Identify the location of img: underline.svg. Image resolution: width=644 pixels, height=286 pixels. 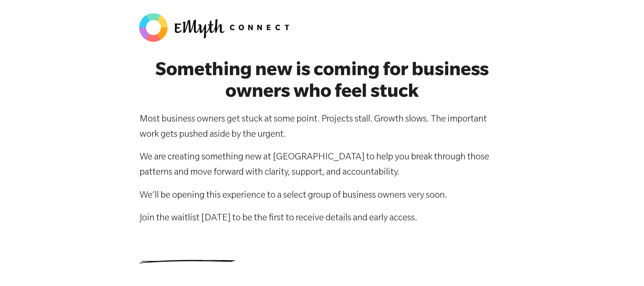
(187, 262).